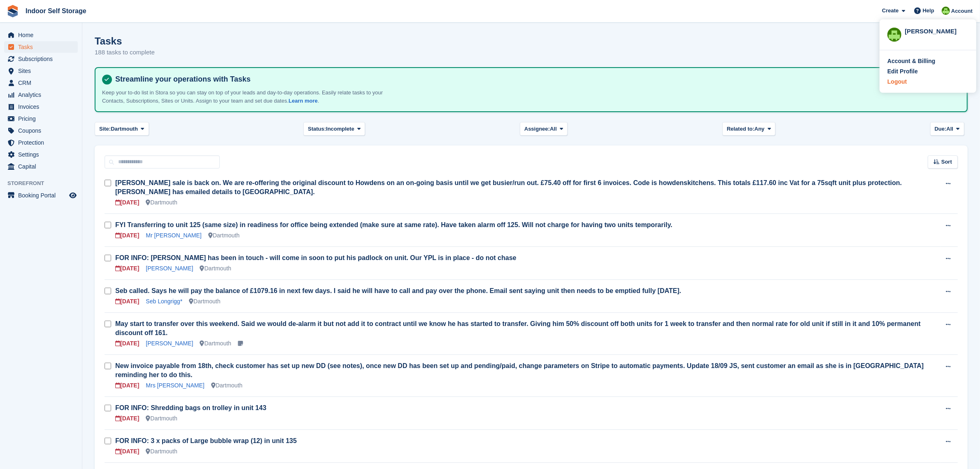 The height and width of the screenshot is (469, 980). Describe the element at coordinates (42, 195) in the screenshot. I see `span: Booking Portal` at that location.